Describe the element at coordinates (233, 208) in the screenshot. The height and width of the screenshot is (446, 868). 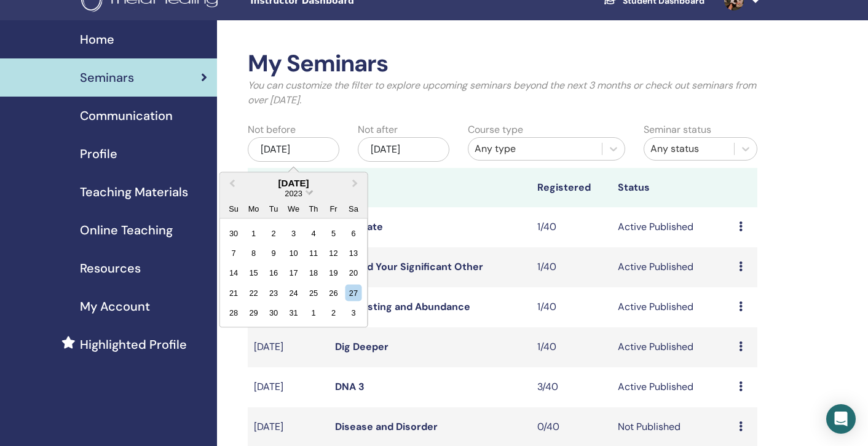
I see `div: Su` at that location.